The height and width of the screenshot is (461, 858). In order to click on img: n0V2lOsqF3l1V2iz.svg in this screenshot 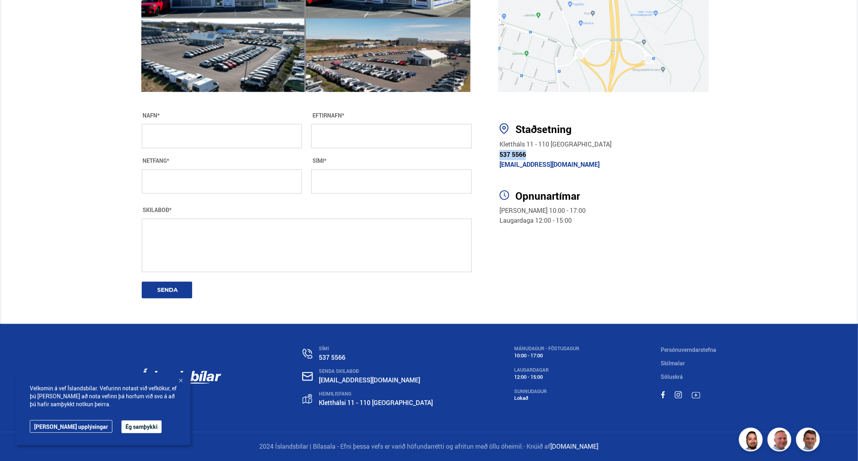, I will do `click(307, 354)`.